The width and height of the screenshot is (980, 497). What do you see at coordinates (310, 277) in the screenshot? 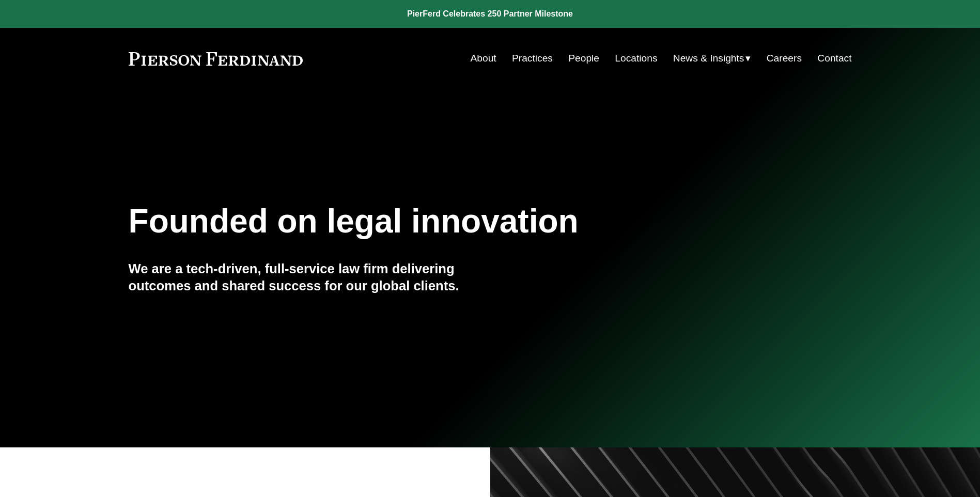
I see `h4: We are a tech-driven, full-service law firm delivering outcomes and shared success for our global...` at bounding box center [310, 277].